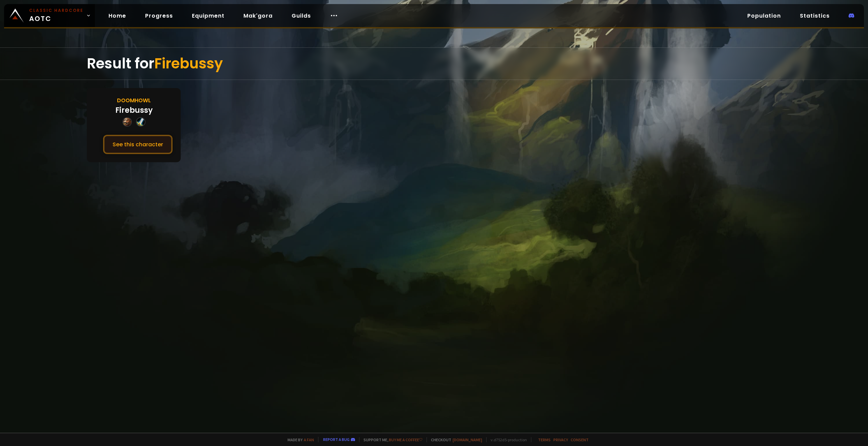  What do you see at coordinates (56, 11) in the screenshot?
I see `small: Classic Hardcore` at bounding box center [56, 11].